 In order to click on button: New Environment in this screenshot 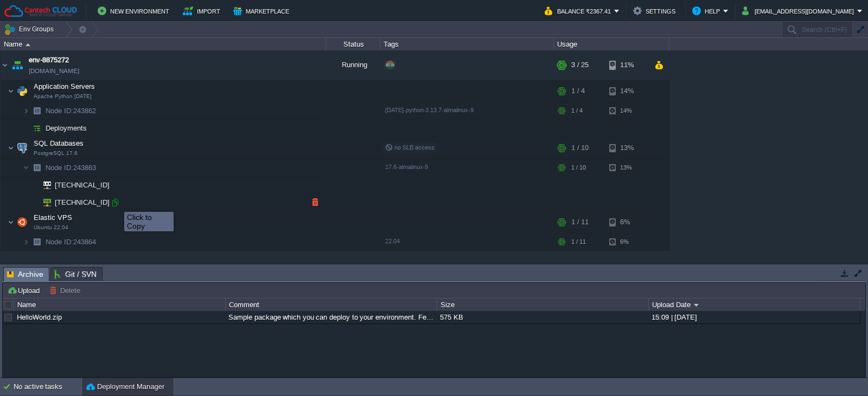, I will do `click(135, 11)`.